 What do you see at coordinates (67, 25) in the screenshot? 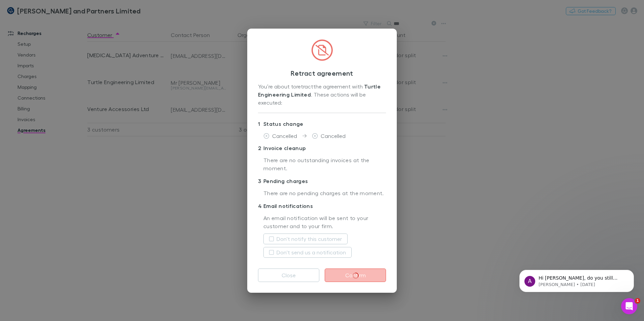
I see `div: message notification from Alex, 2w ago. Hi Steven, do you still need help with this?` at bounding box center [67, 25].